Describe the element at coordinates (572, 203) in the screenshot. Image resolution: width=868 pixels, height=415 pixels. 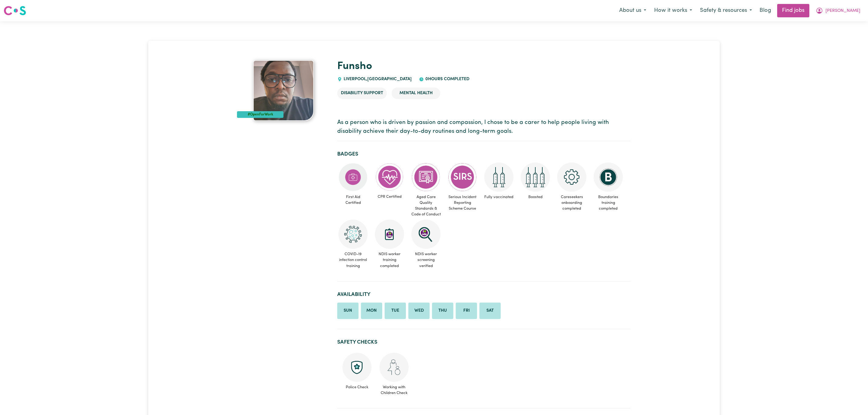
I see `span: Careseekers onboarding completed` at that location.